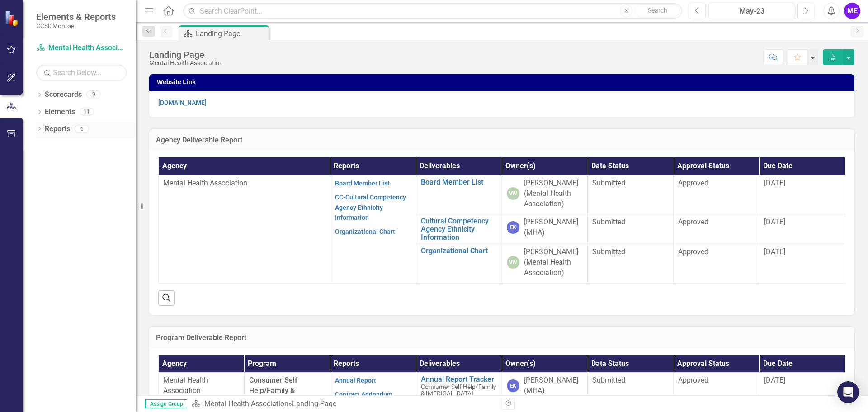 The width and height of the screenshot is (868, 412). What do you see at coordinates (657, 11) in the screenshot?
I see `button: Search` at bounding box center [657, 11].